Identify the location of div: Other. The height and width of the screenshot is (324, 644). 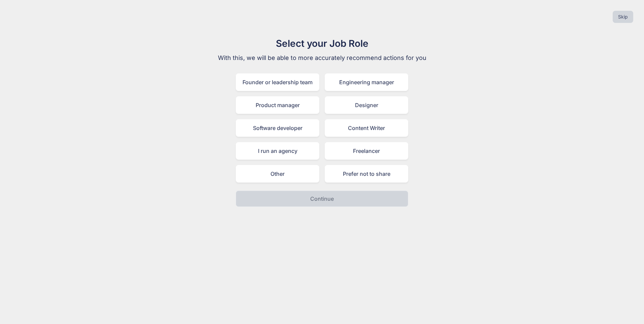
(278, 174).